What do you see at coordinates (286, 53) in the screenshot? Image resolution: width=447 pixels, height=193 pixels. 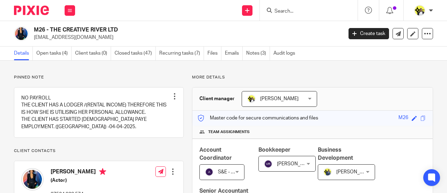 I see `a: Audit logs` at bounding box center [286, 53].